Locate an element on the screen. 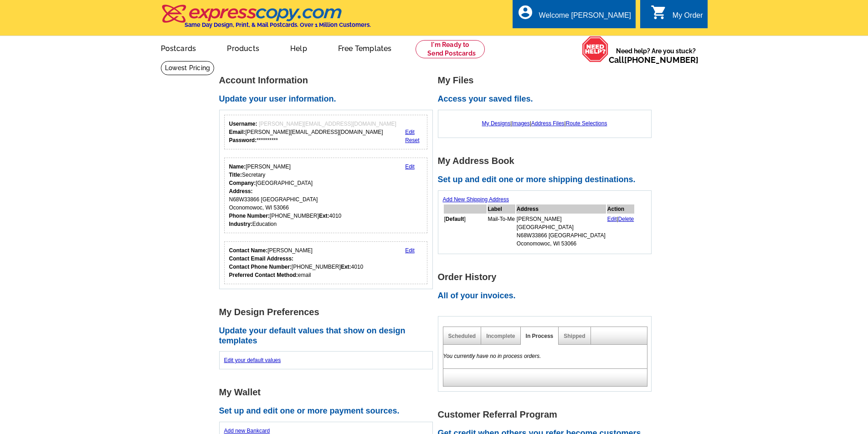  th: Action is located at coordinates (621, 209).